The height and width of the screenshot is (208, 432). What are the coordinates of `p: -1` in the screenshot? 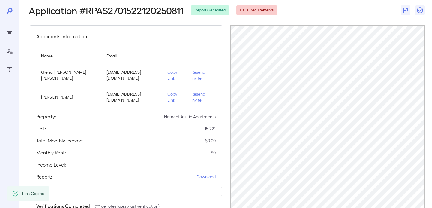 It's located at (214, 165).